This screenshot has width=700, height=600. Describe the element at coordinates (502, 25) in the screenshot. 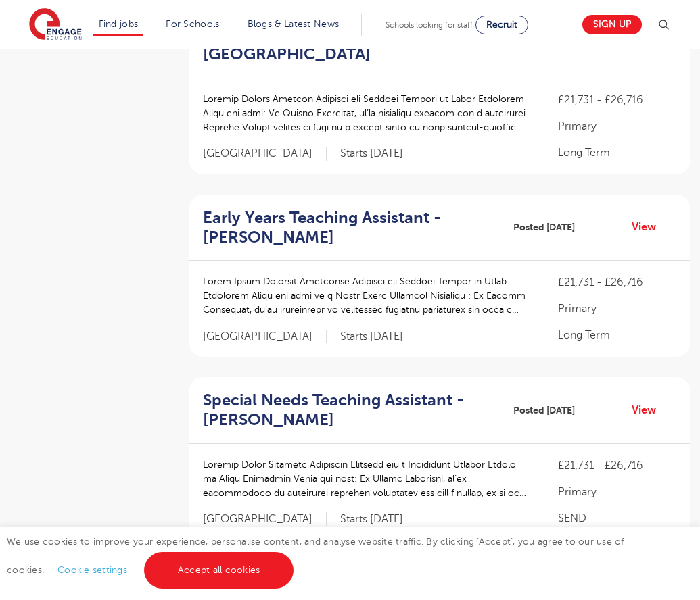

I see `a: Recruit` at that location.